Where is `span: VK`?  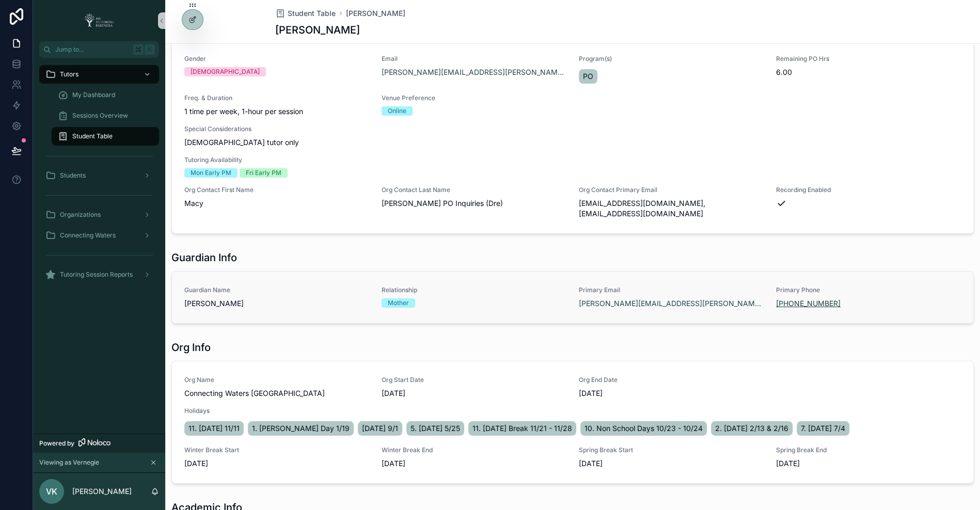 span: VK is located at coordinates (52, 491).